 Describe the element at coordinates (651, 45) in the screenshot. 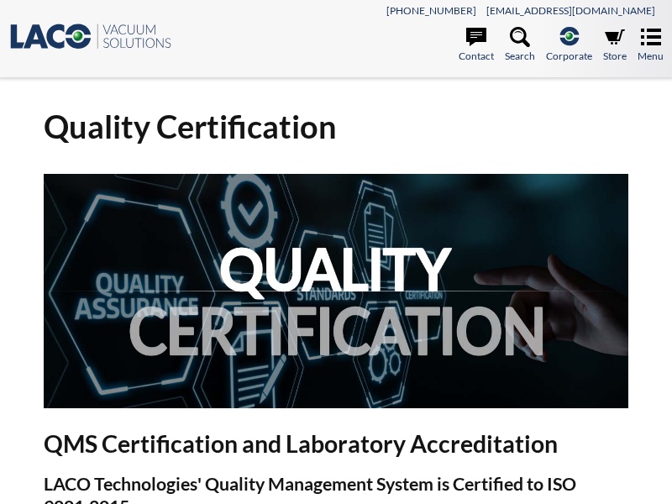

I see `a: Menu` at that location.